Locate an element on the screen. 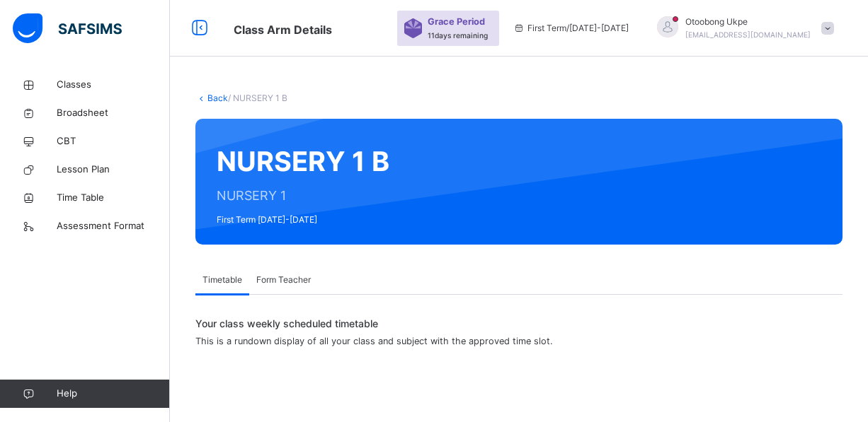 The width and height of the screenshot is (868, 422). span: Help is located at coordinates (113, 394).